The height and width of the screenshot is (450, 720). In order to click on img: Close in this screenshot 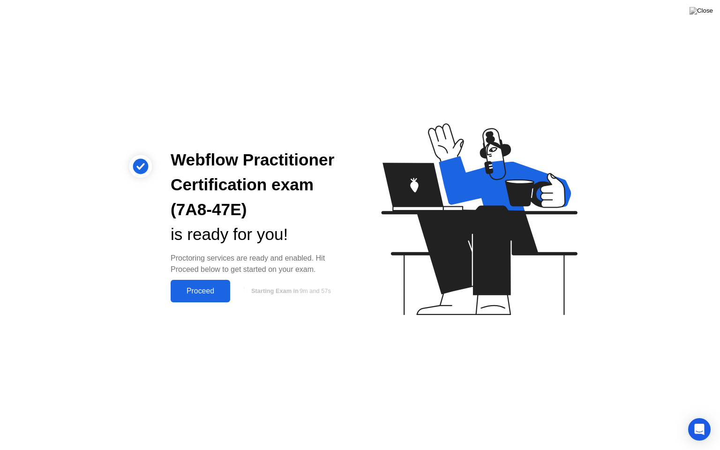, I will do `click(701, 11)`.